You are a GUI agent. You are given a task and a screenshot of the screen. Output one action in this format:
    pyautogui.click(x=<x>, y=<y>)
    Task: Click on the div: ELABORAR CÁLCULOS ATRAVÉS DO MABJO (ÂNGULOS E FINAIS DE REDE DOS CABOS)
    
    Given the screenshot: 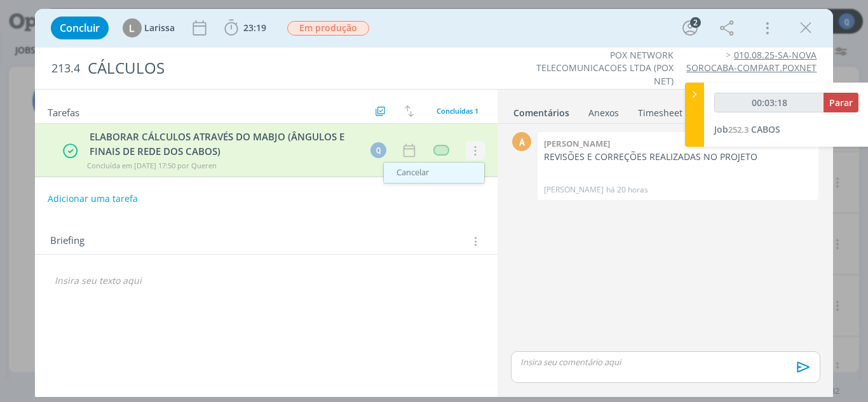 What is the action you would take?
    pyautogui.click(x=221, y=144)
    